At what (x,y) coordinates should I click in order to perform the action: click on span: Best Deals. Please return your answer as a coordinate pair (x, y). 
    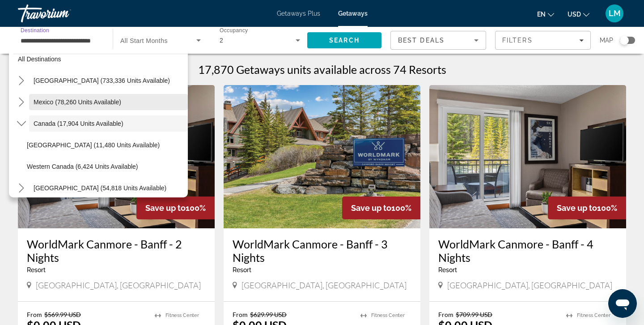
    Looking at the image, I should click on (421, 40).